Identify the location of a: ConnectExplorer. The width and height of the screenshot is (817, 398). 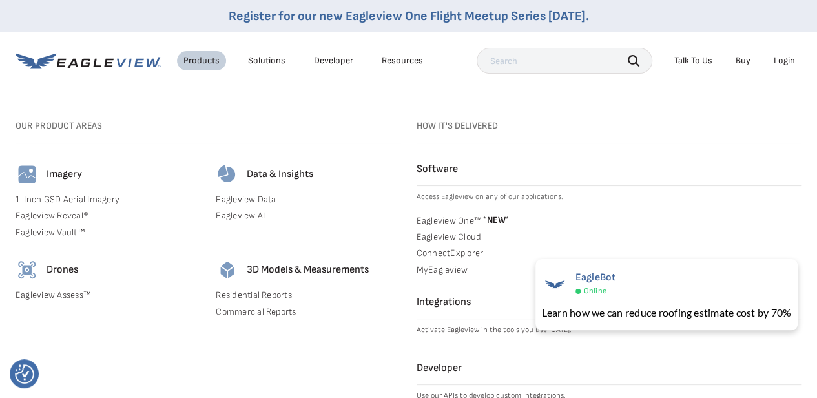
(609, 253).